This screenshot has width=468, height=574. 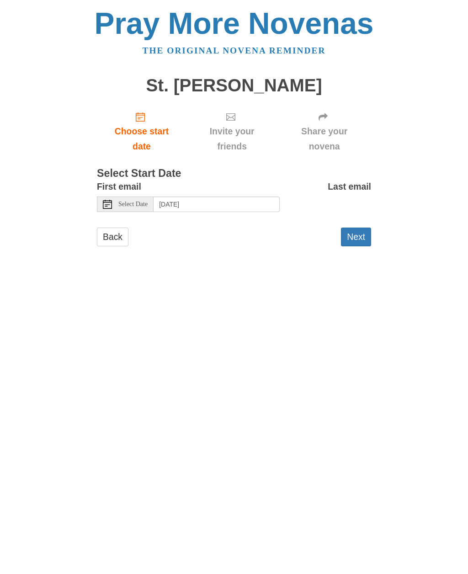 I want to click on span: Select Date, so click(x=133, y=204).